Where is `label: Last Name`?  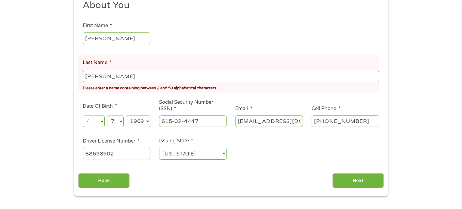
label: Last Name is located at coordinates (97, 63).